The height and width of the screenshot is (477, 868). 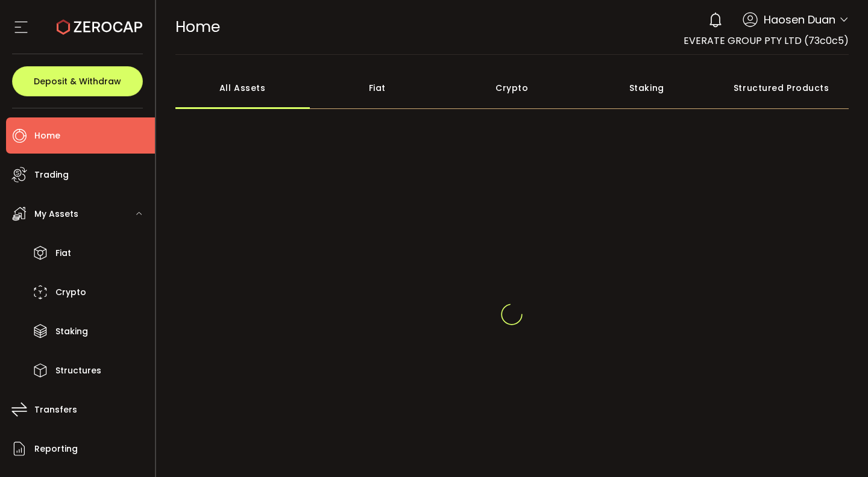 What do you see at coordinates (243, 88) in the screenshot?
I see `div: All Assets` at bounding box center [243, 88].